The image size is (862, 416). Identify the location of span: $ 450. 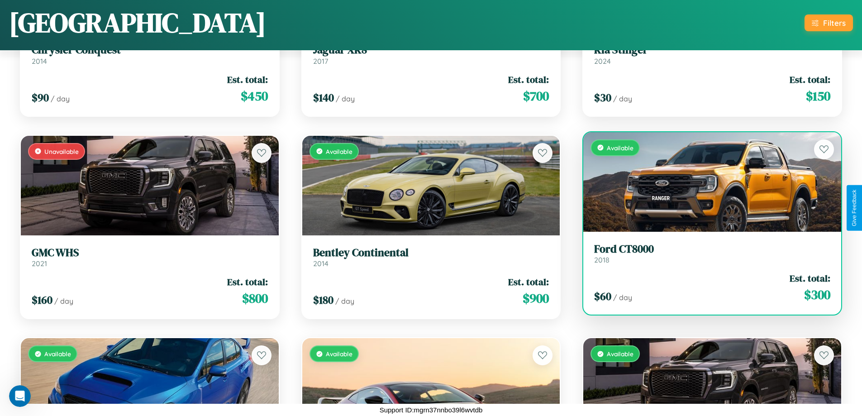
(254, 96).